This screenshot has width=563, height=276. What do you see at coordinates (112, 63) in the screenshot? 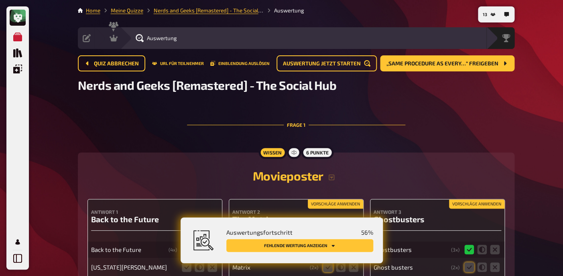
I see `button: Quiz abbrechen` at bounding box center [112, 63].